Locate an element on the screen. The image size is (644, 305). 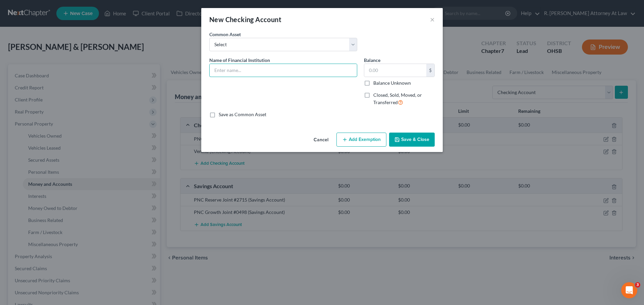
input: 0.00 is located at coordinates (395, 70).